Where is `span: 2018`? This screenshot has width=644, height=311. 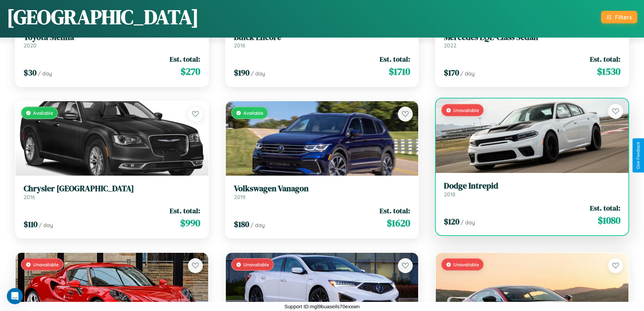 span: 2018 is located at coordinates (450, 194).